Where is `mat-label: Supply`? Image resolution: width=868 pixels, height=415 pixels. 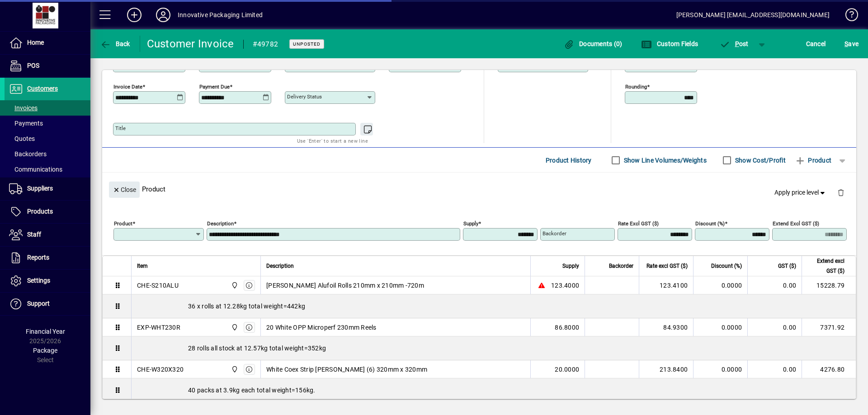 mat-label: Supply is located at coordinates (471, 223).